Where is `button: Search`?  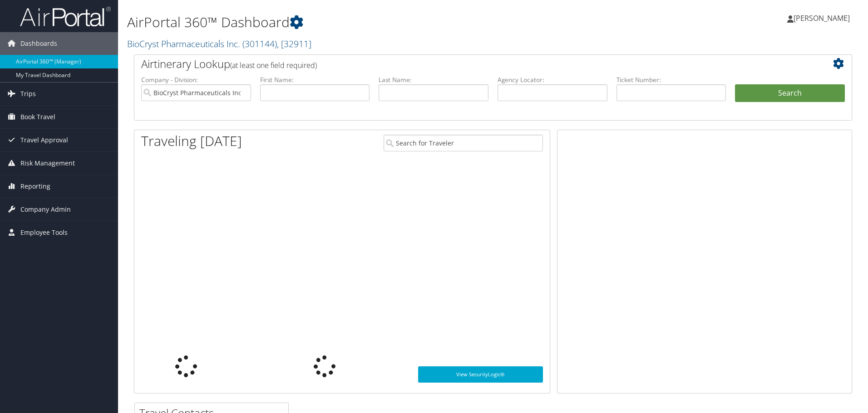
button: Search is located at coordinates (790, 93).